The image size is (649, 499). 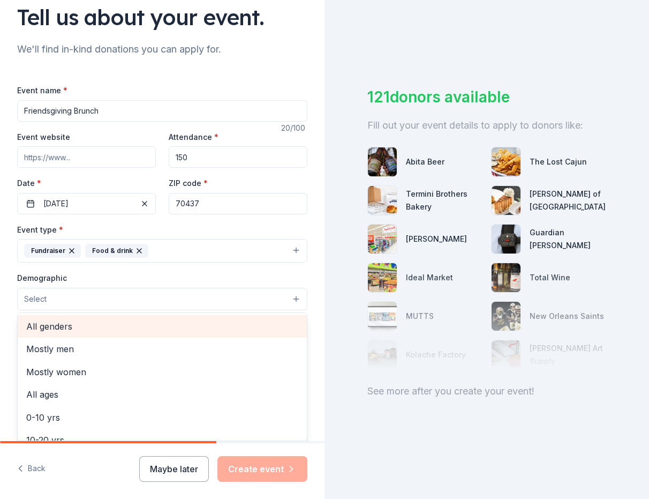 What do you see at coordinates (162, 326) in the screenshot?
I see `span: All genders` at bounding box center [162, 326].